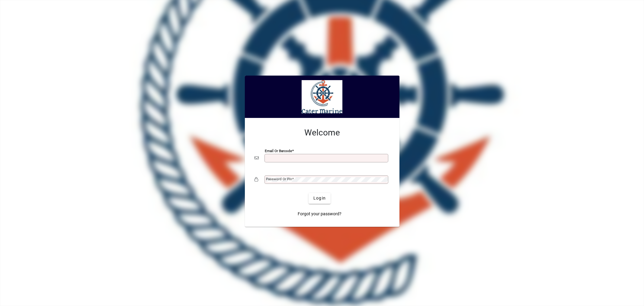 Image resolution: width=644 pixels, height=306 pixels. What do you see at coordinates (319, 214) in the screenshot?
I see `a: Forgot your password?` at bounding box center [319, 214].